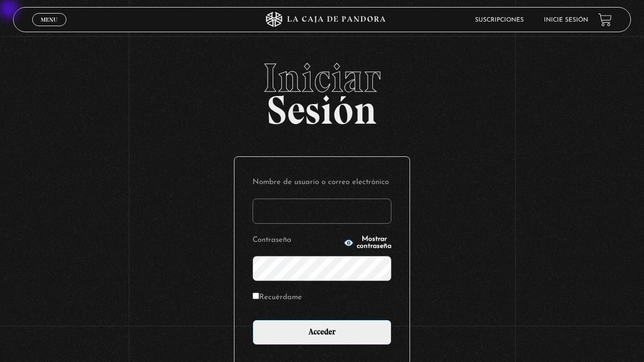  What do you see at coordinates (296, 241) in the screenshot?
I see `label: Contraseña` at bounding box center [296, 241].